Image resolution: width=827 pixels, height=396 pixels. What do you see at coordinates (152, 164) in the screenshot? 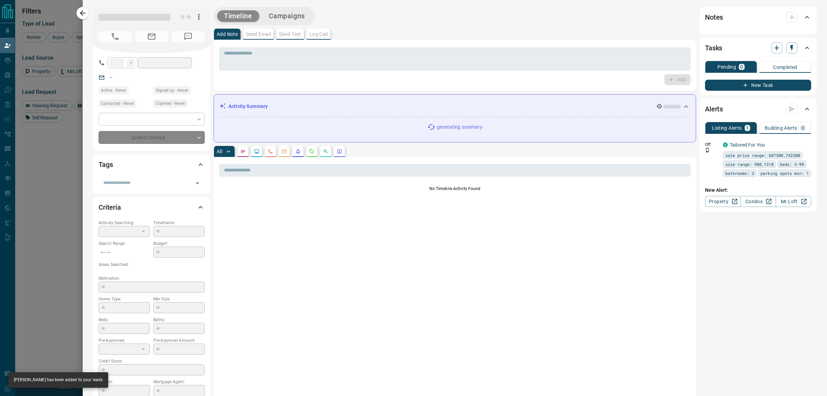
I see `div: Tags` at bounding box center [152, 164].